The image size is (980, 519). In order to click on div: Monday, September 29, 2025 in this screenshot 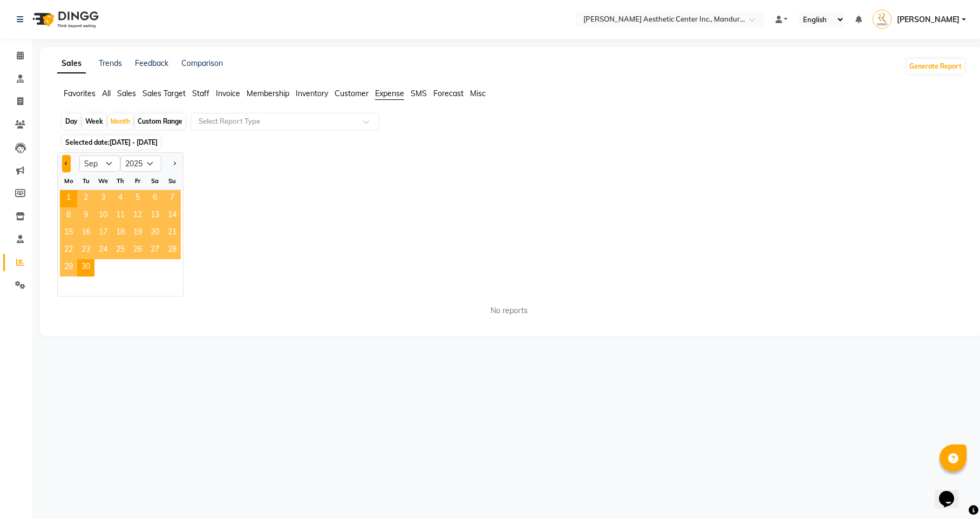, I will do `click(69, 267)`.